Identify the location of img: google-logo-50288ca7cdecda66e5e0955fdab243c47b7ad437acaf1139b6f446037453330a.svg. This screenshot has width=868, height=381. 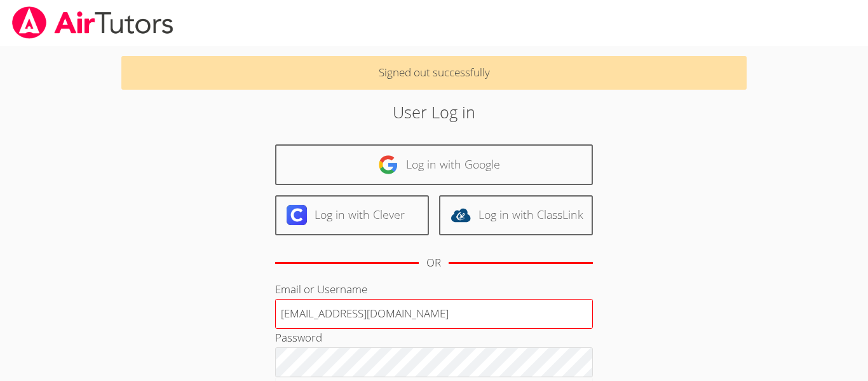
(388, 165).